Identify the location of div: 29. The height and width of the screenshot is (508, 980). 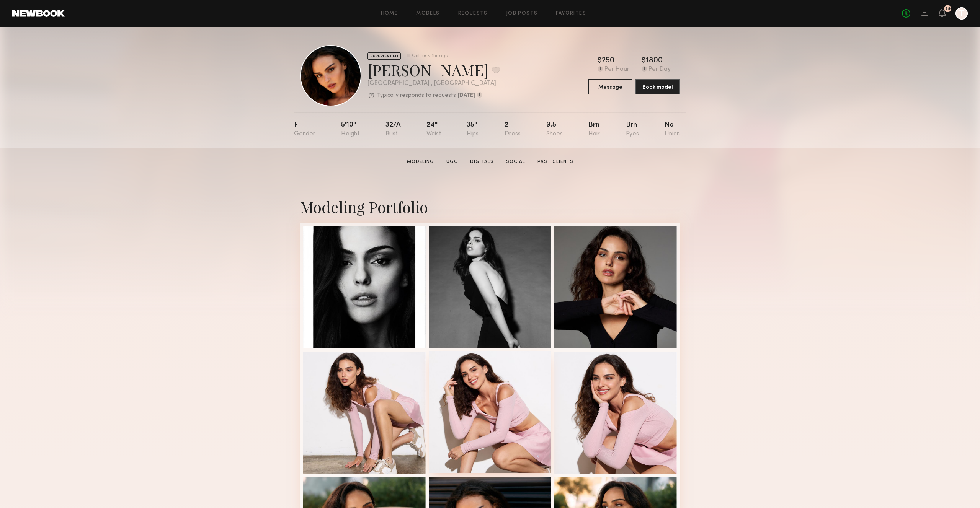
(948, 8).